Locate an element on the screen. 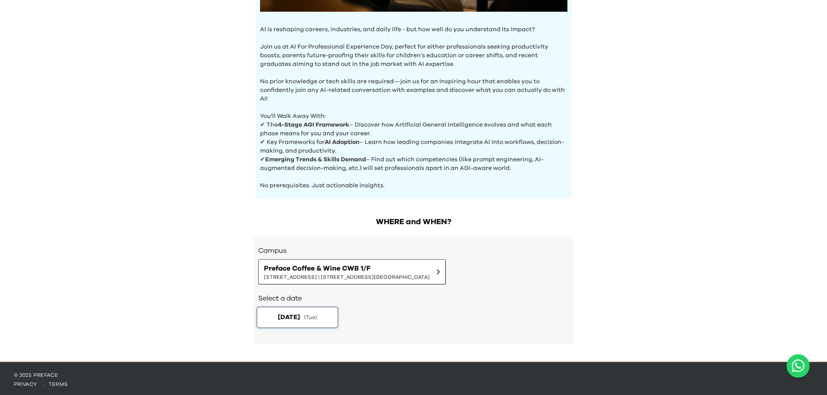 The height and width of the screenshot is (395, 827). p: No prerequisites. Just actionable insights. is located at coordinates (414, 181).